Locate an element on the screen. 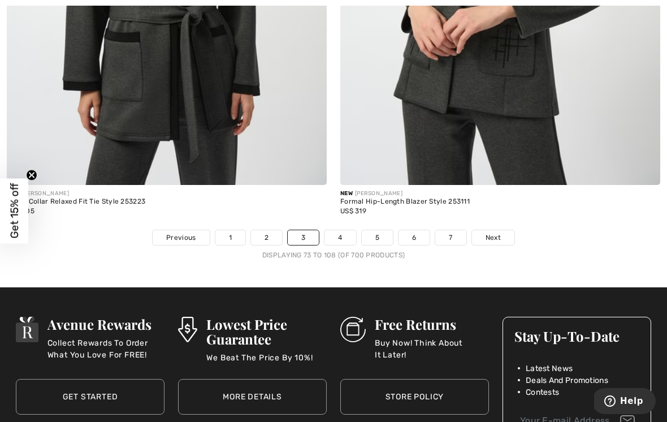 The height and width of the screenshot is (422, 667). span: Latest News is located at coordinates (549, 368).